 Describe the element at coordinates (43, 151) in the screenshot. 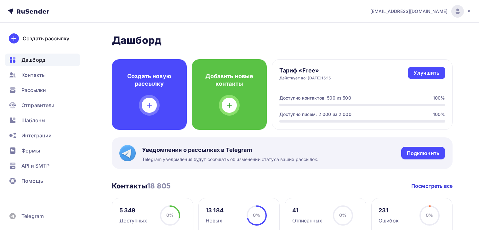

I see `a: Формы` at that location.